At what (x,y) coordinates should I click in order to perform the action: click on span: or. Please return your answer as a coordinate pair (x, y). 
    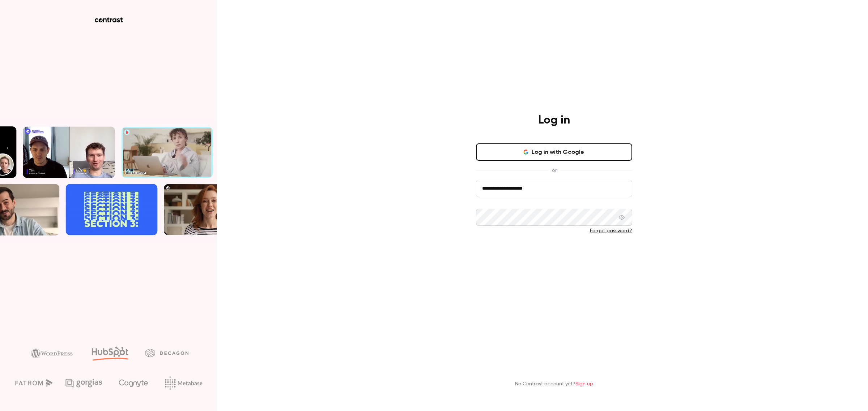
    Looking at the image, I should click on (554, 170).